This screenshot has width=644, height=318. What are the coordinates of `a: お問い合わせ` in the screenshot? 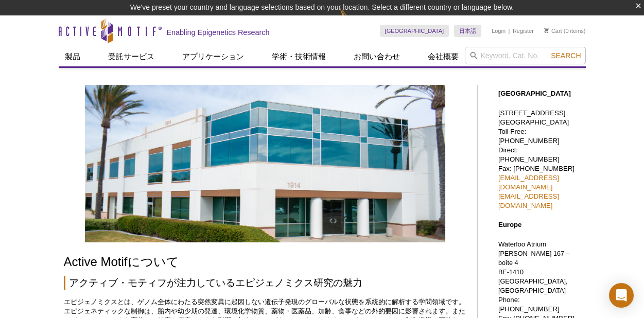 It's located at (377, 57).